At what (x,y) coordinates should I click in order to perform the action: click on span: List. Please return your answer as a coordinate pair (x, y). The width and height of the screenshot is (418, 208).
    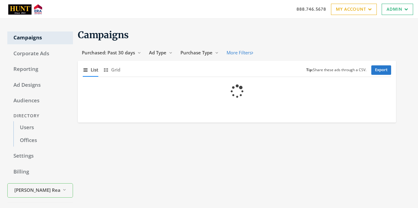
    Looking at the image, I should click on (94, 70).